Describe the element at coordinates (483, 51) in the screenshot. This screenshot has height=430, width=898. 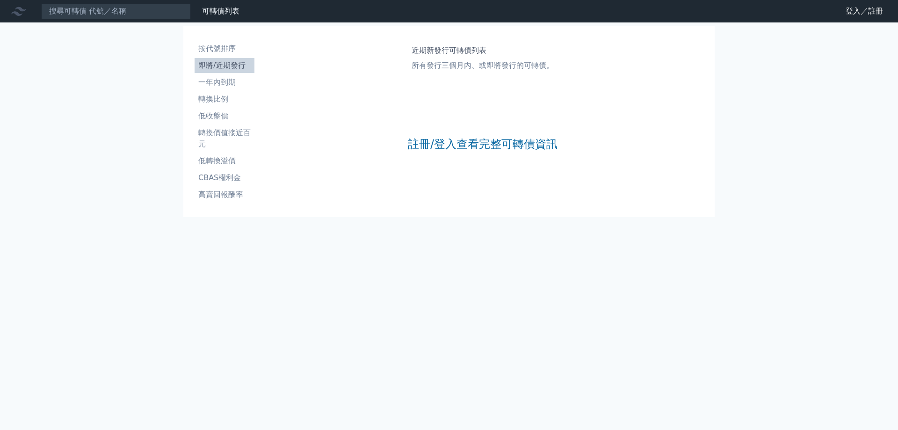
I see `h1: 近期新發行可轉債列表` at that location.